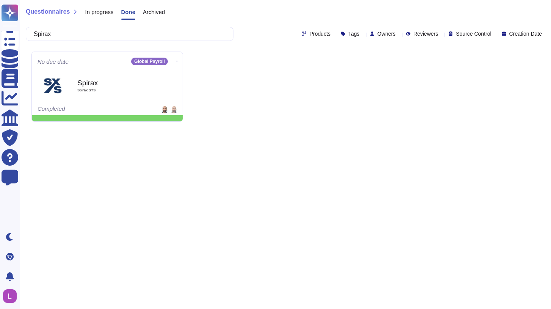 Image resolution: width=551 pixels, height=309 pixels. What do you see at coordinates (149, 61) in the screenshot?
I see `div: Global Payroll` at bounding box center [149, 61].